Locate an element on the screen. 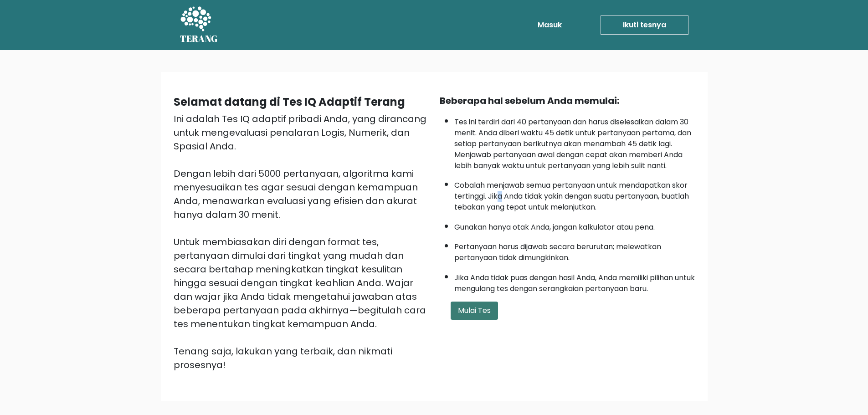  a: Ikuti tesnya is located at coordinates (644, 25).